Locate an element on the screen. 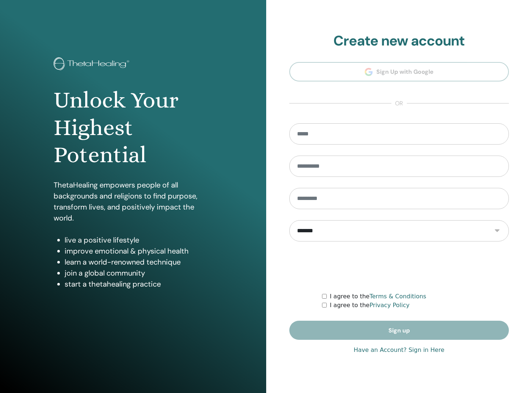  span: or is located at coordinates (399, 103).